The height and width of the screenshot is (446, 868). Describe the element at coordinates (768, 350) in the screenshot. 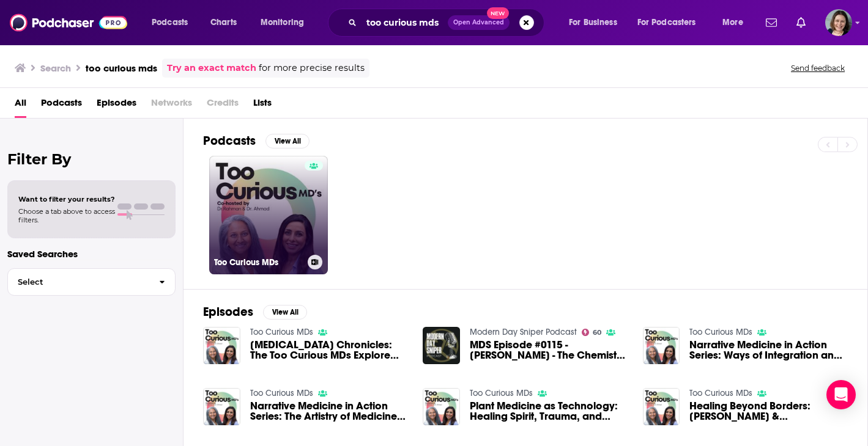

I see `span: Narrative Medicine in Action Series: Ways of Integration and Art` at that location.